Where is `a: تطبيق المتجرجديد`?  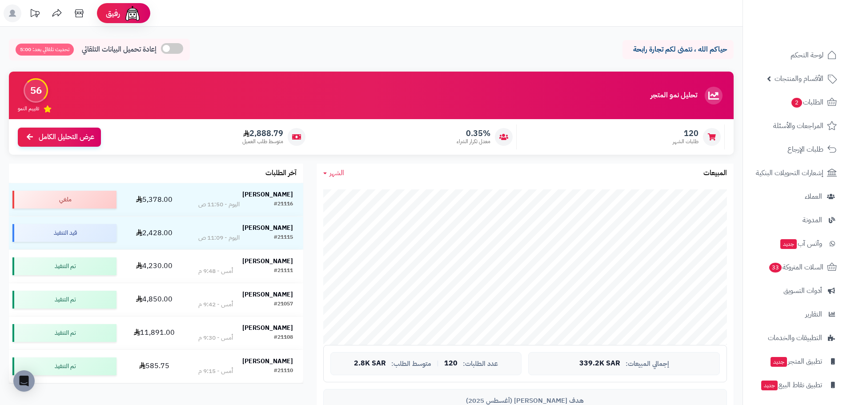
a: تطبيق المتجرجديد is located at coordinates (795, 361).